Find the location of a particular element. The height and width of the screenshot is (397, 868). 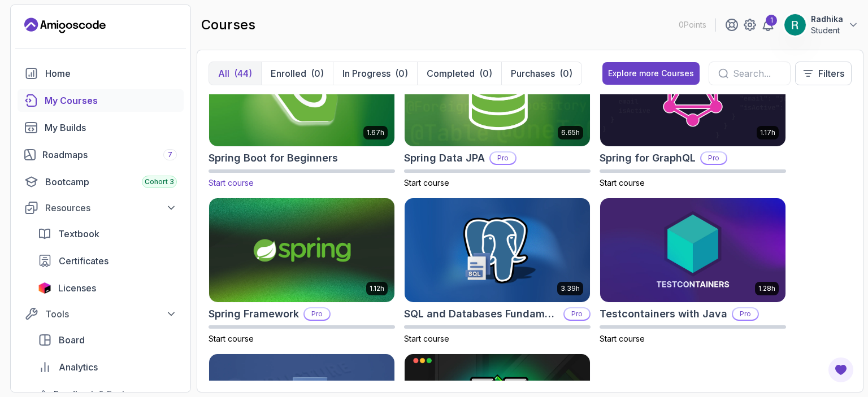

p: Filters is located at coordinates (831, 73).